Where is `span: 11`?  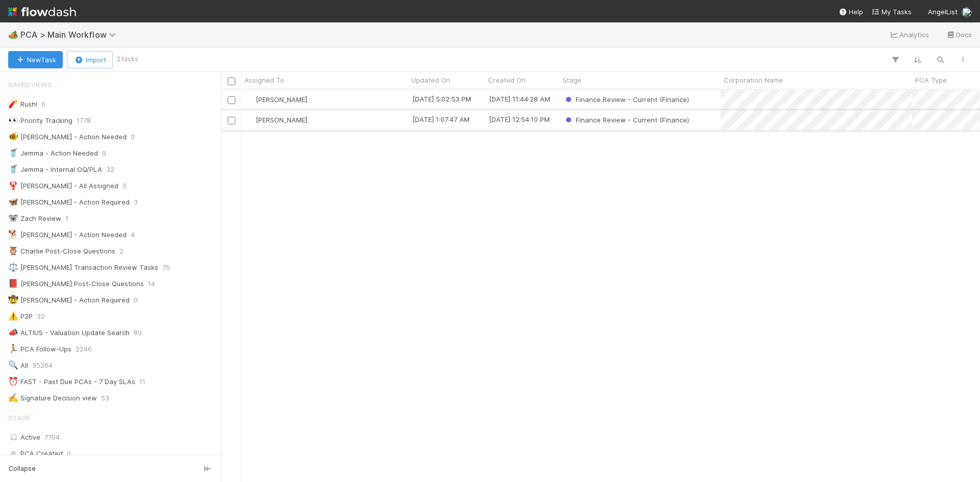 span: 11 is located at coordinates (142, 382).